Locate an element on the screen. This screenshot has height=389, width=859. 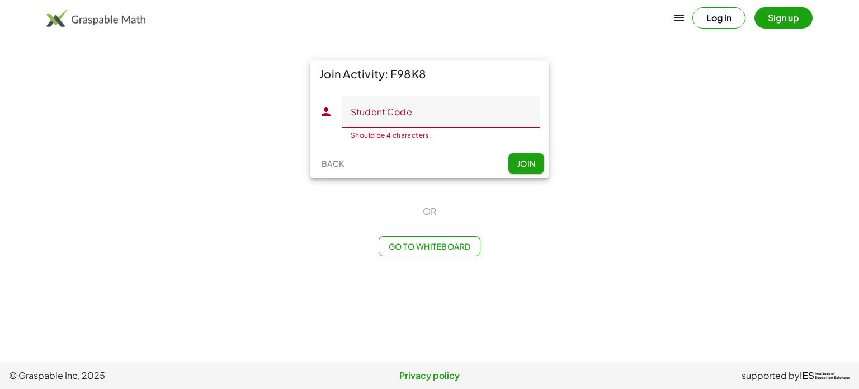
span: © Graspable Inc, 2025 is located at coordinates (149, 375).